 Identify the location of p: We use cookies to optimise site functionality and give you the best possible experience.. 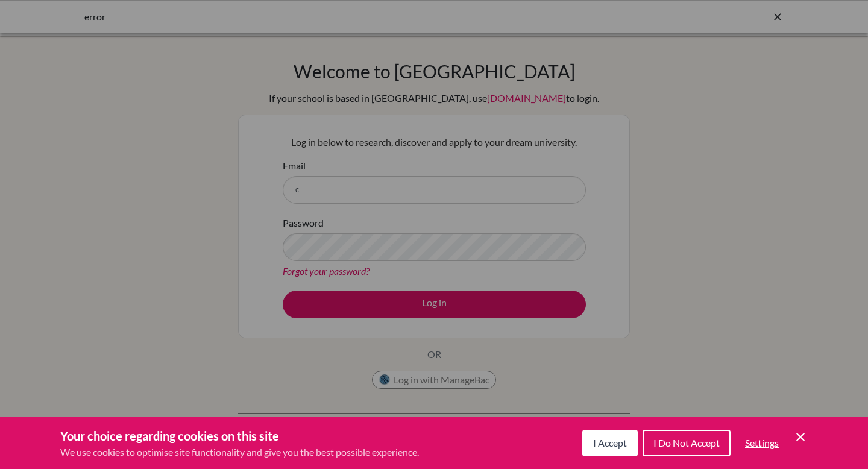
(239, 452).